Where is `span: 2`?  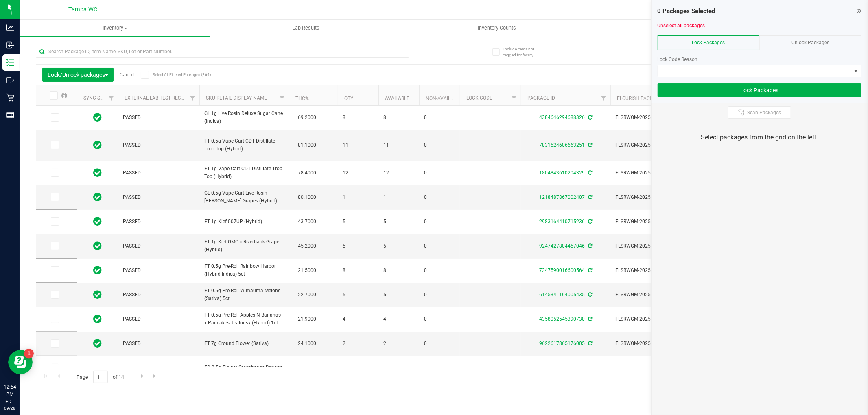 span: 2 is located at coordinates (399, 343).